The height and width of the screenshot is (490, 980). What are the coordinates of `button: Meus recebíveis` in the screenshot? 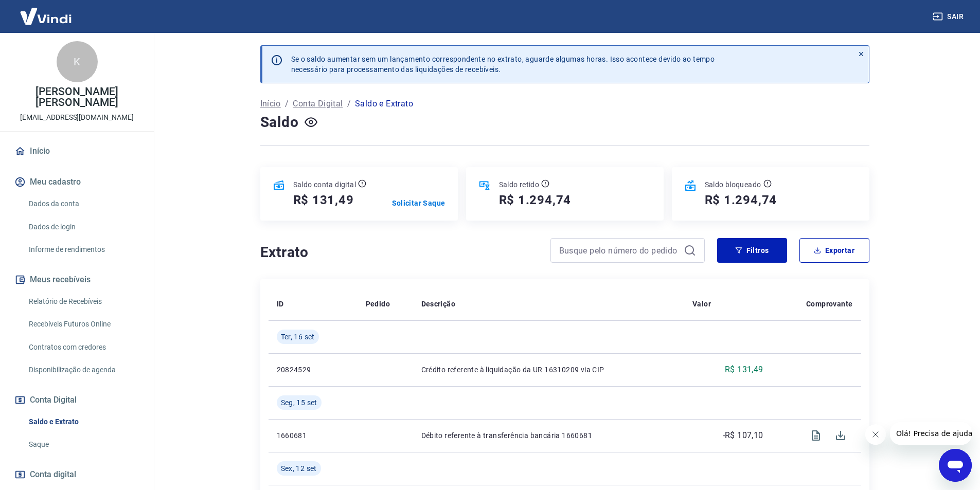 It's located at (76, 280).